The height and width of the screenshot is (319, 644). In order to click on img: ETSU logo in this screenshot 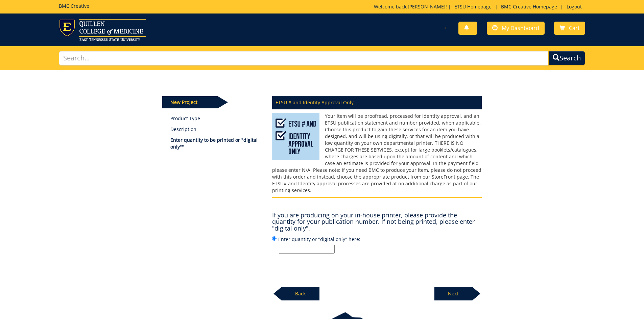, I will do `click(102, 30)`.